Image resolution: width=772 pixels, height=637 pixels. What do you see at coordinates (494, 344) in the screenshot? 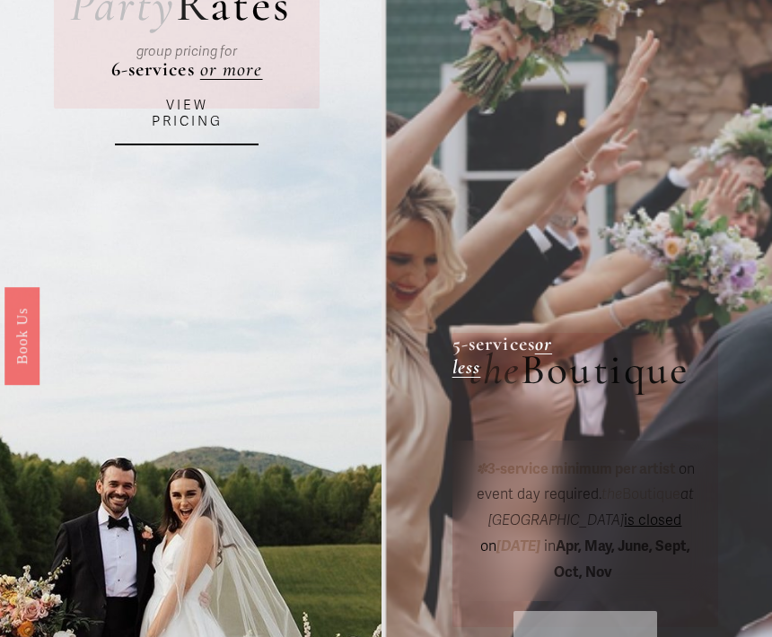
I see `strong: 5-services` at bounding box center [494, 344].